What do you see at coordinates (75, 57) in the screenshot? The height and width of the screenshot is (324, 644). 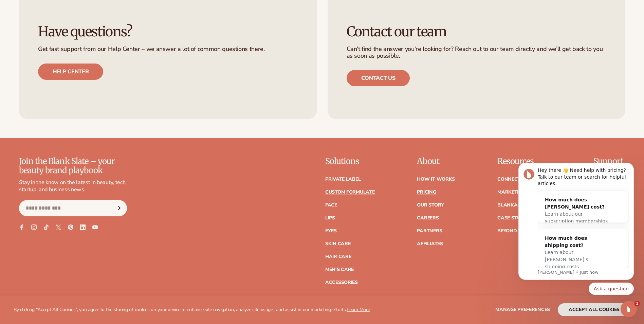 I see `div: Message content` at bounding box center [75, 57].